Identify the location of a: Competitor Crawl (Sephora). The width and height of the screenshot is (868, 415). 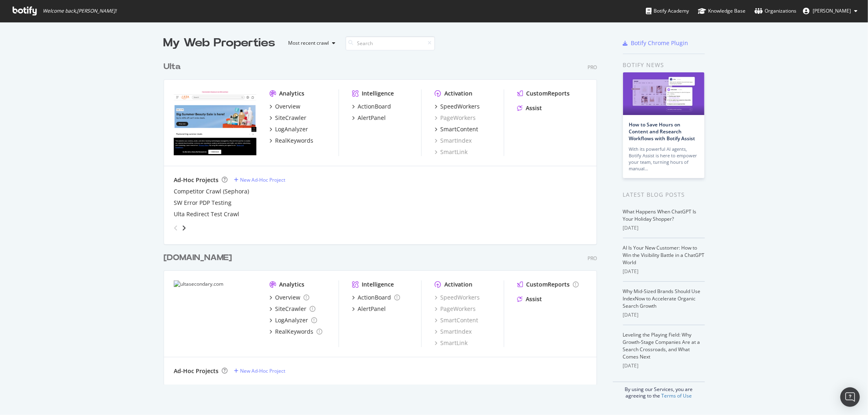
(211, 192).